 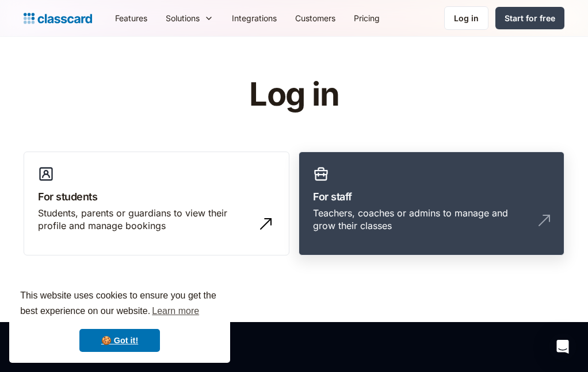 I want to click on a: Customers, so click(x=315, y=18).